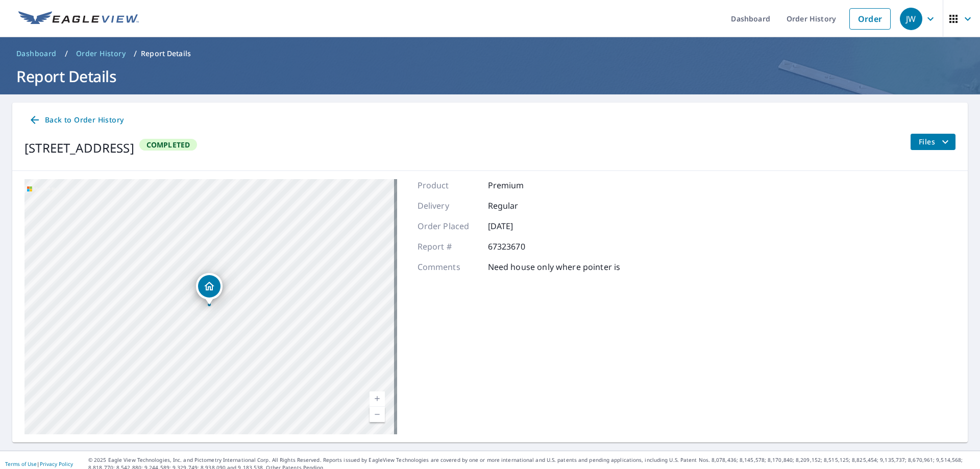  Describe the element at coordinates (101, 54) in the screenshot. I see `span: Order History` at that location.